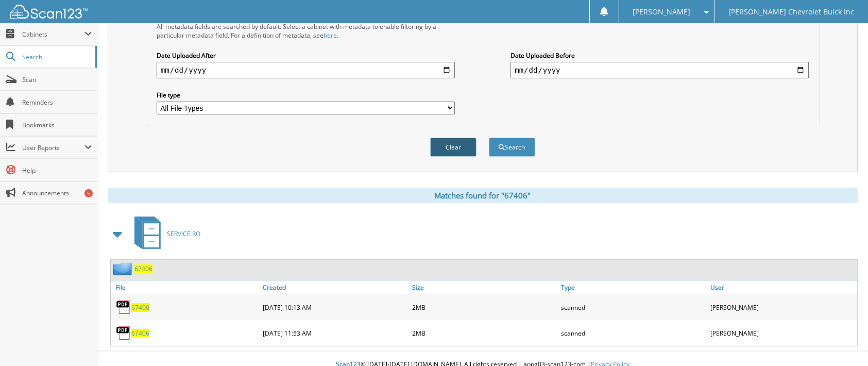  Describe the element at coordinates (484, 287) in the screenshot. I see `a: Size` at that location.